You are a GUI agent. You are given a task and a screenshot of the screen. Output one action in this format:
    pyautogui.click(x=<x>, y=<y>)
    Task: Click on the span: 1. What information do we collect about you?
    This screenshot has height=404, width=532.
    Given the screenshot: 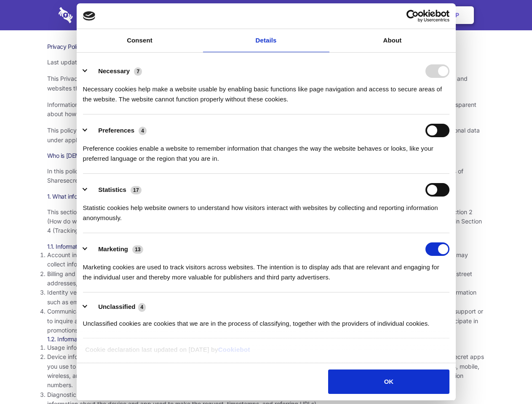 What is the action you would take?
    pyautogui.click(x=105, y=196)
    